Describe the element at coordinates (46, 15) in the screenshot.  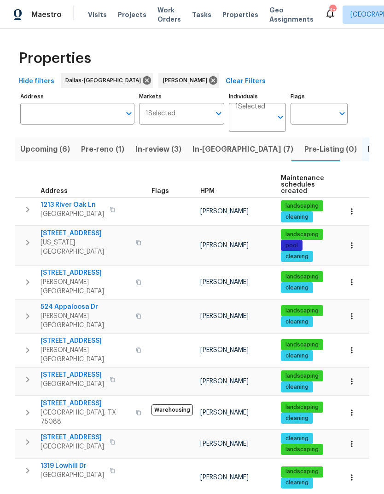
I see `span: Maestro` at that location.